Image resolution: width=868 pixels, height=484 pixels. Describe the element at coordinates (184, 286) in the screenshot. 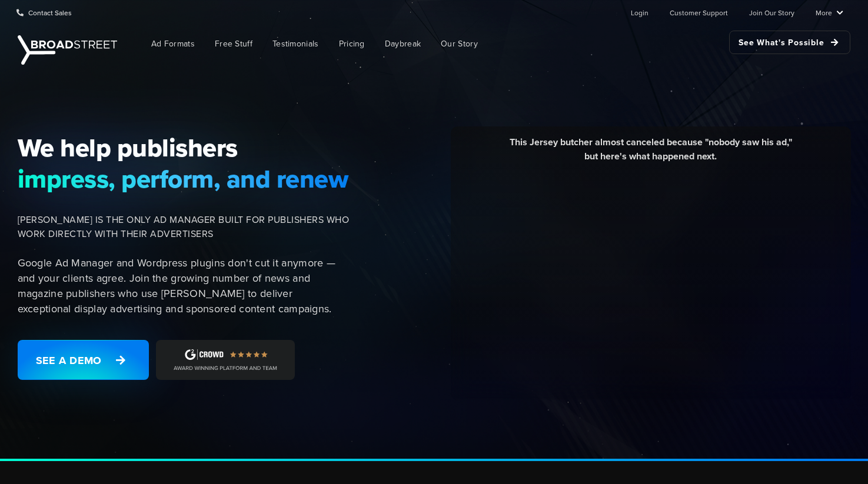

I see `p: Google Ad Manager and Wordpress plugins don't cut it anymore — and your clients agree. Join the g...` at that location.